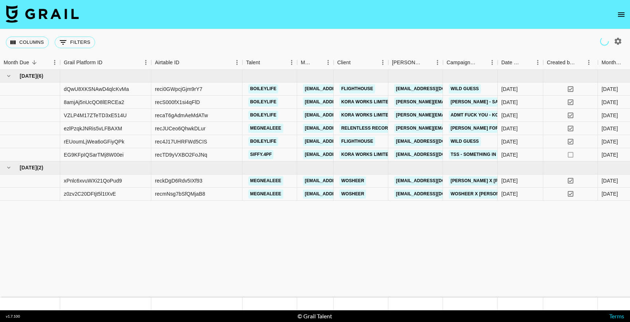 This screenshot has width=630, height=322. What do you see at coordinates (9, 167) in the screenshot?
I see `button: hide children` at bounding box center [9, 167].